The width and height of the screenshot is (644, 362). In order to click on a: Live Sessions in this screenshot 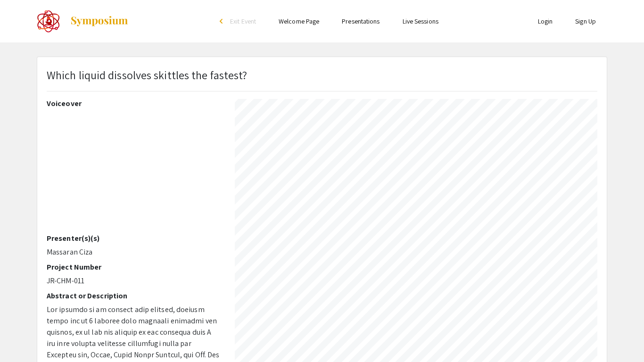, I will do `click(420, 21)`.